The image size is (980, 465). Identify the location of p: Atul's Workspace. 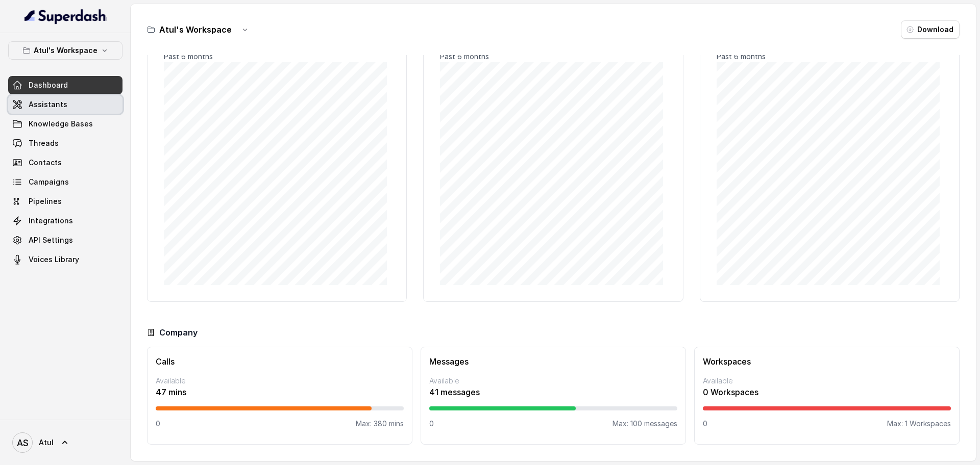
(66, 51).